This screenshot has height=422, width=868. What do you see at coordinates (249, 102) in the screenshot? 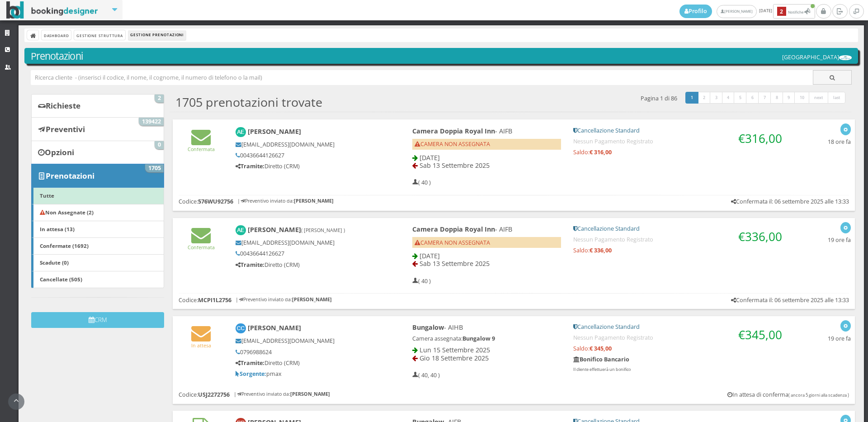
I see `h2: 1705 prenotazioni trovate` at bounding box center [249, 102].